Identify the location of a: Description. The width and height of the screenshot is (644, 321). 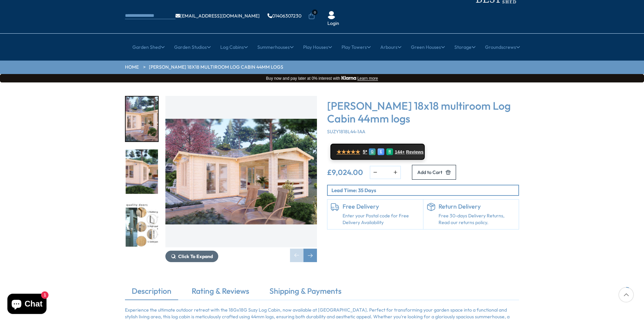
(152, 293).